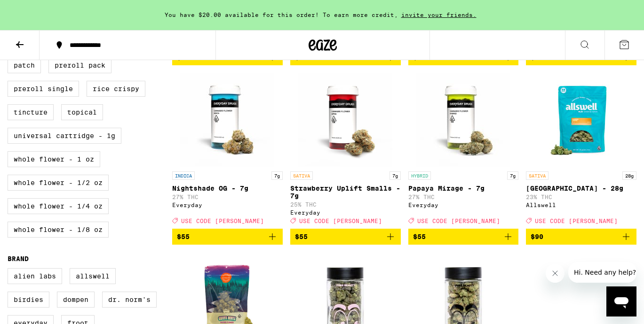 This screenshot has width=644, height=324. I want to click on img: Everyday - Papaya Mirage - 7g, so click(463, 120).